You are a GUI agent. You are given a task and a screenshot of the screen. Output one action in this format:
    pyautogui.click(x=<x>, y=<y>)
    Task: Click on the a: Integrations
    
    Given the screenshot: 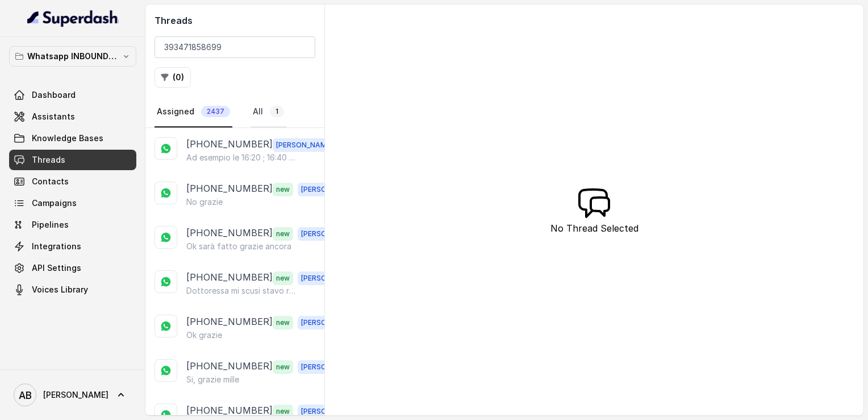 What is the action you would take?
    pyautogui.click(x=73, y=246)
    